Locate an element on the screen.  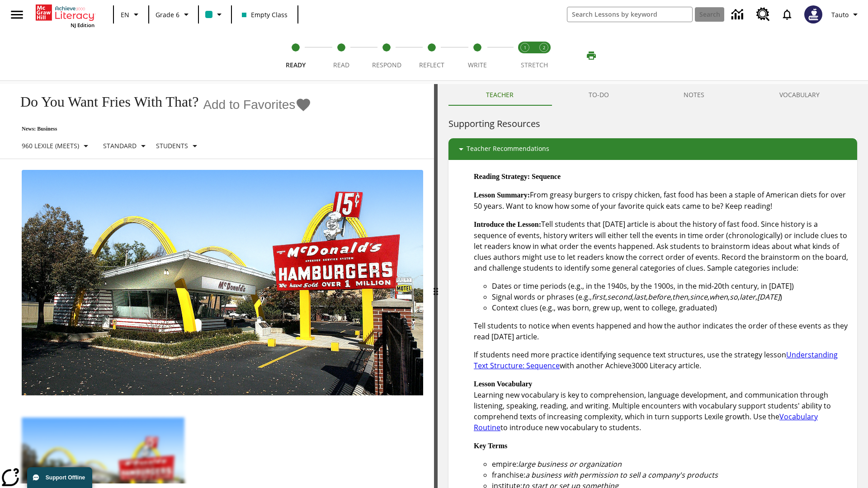
input: search field is located at coordinates (629, 14).